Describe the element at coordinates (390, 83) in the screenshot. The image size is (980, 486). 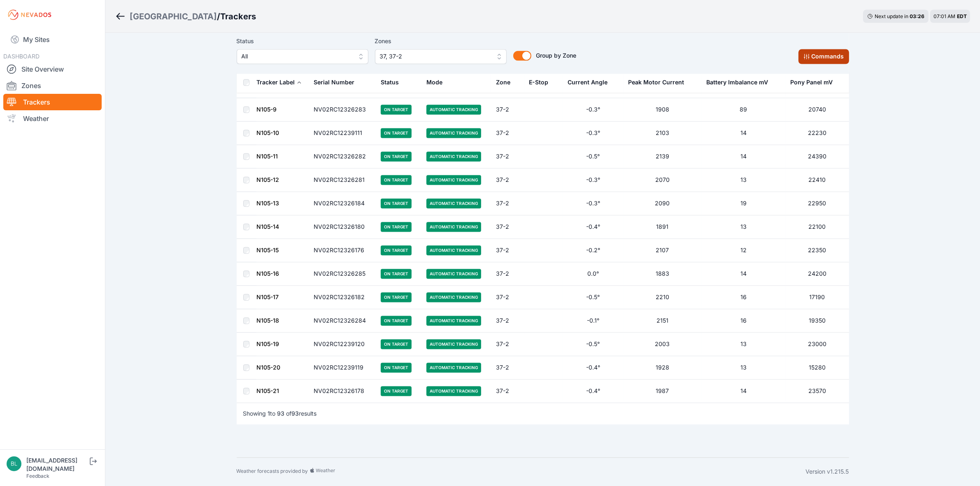
I see `div: Status` at that location.